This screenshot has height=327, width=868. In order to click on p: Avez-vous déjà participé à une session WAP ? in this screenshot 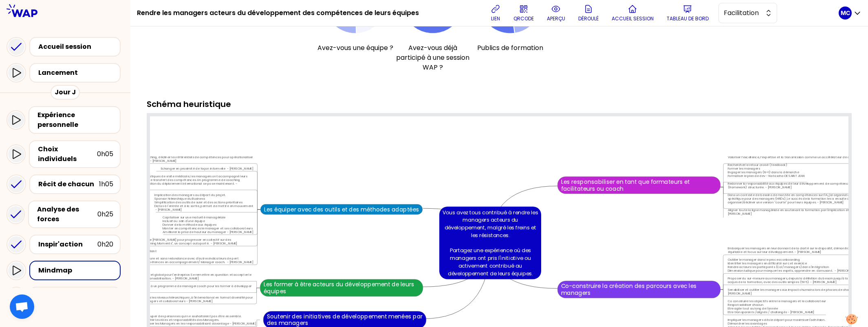, I will do `click(432, 58)`.